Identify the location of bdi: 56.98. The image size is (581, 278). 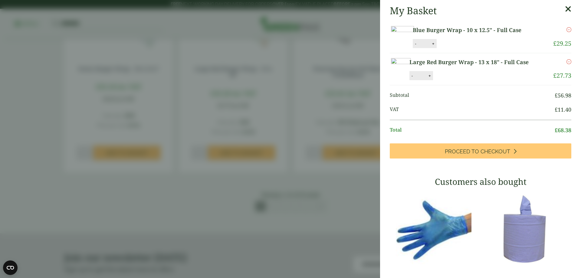
(562, 95).